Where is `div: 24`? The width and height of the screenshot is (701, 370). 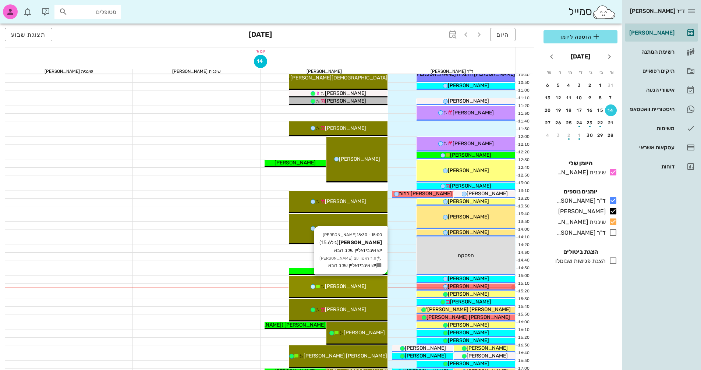
div: 24 is located at coordinates (580, 123).